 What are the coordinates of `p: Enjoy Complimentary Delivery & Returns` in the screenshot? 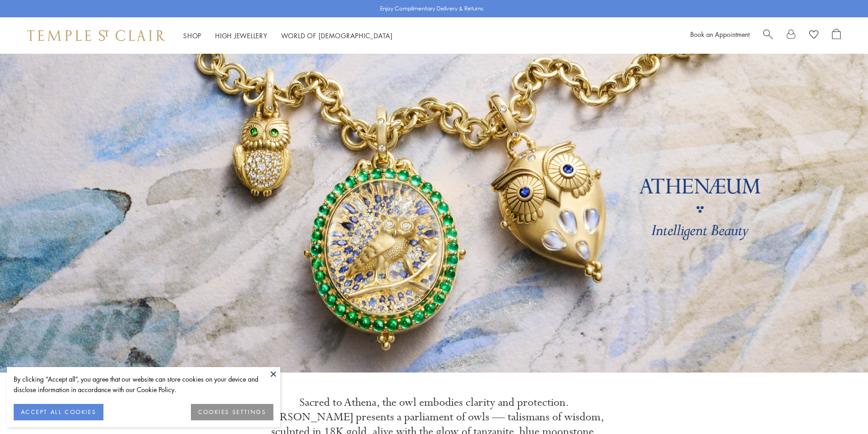 It's located at (431, 8).